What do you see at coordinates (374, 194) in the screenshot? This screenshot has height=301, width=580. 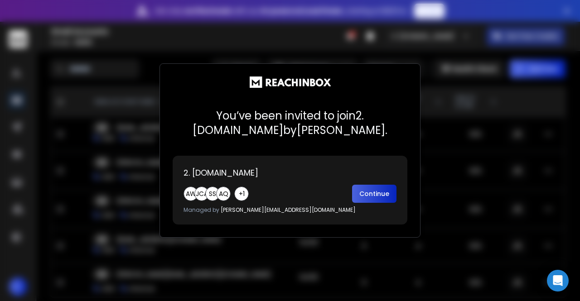 I see `button: Continue` at bounding box center [374, 194].